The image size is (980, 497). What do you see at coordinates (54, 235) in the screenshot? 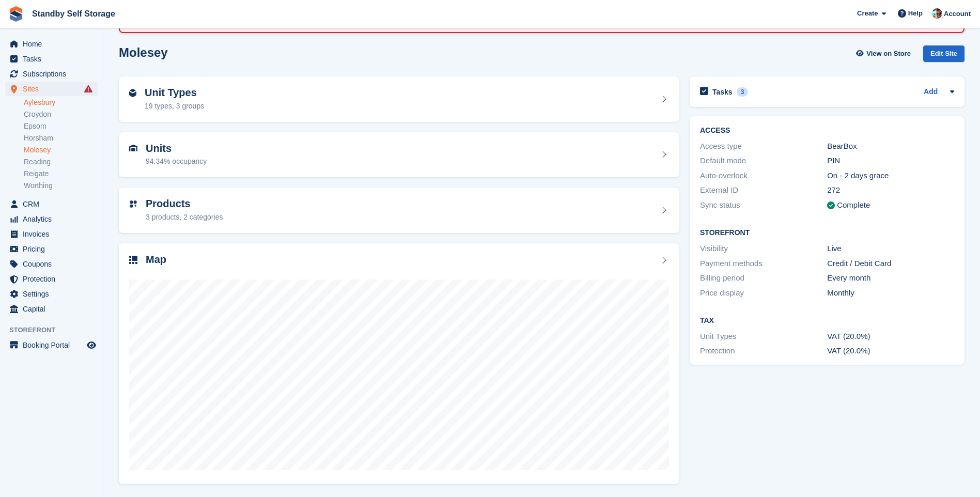
I see `span: Invoices` at bounding box center [54, 235].